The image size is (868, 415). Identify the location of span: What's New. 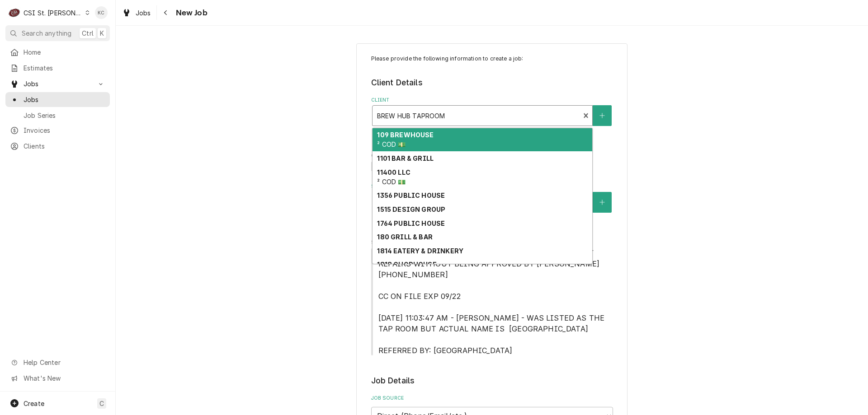
(64, 378).